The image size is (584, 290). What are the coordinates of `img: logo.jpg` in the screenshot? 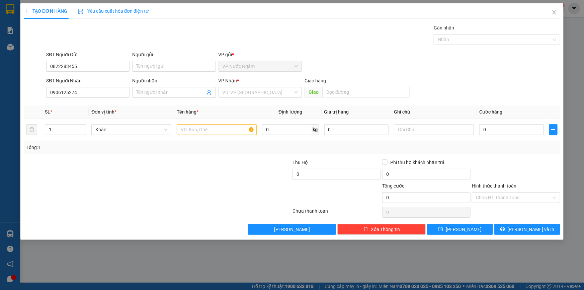 It's located at (13, 27).